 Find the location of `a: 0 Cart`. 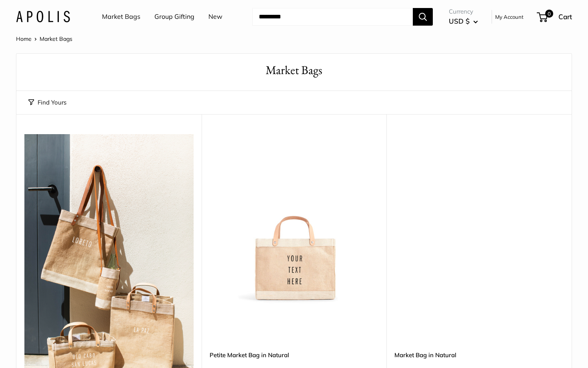

a: 0 Cart is located at coordinates (555, 17).